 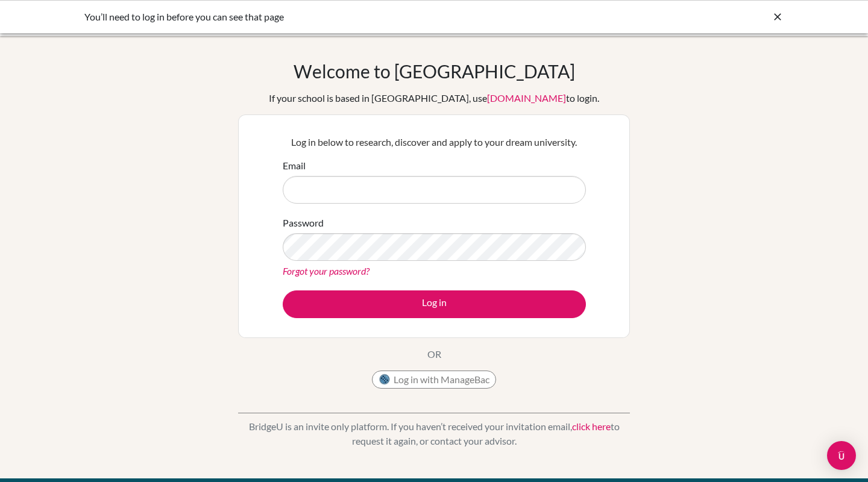 I want to click on p: Log in below to research, discover and apply to your dream university., so click(x=434, y=142).